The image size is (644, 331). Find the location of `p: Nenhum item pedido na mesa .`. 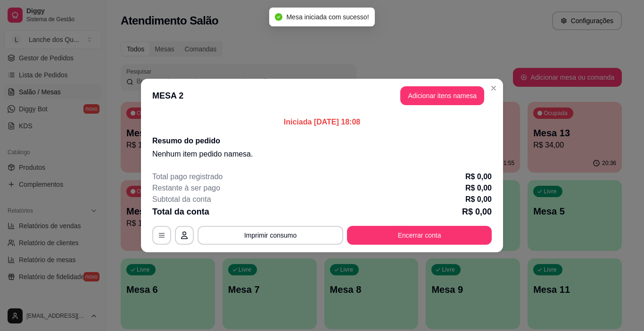

p: Nenhum item pedido na mesa . is located at coordinates (322, 154).